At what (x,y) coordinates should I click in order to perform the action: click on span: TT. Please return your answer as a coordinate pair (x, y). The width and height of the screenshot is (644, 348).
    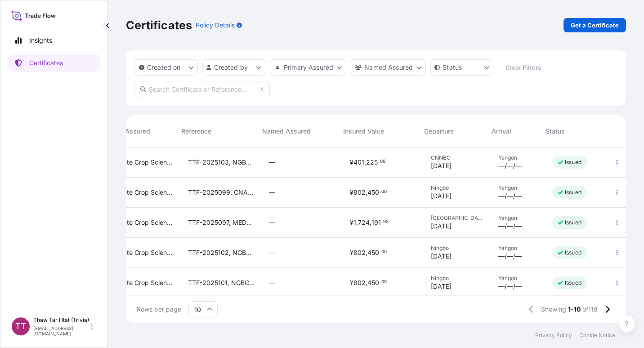
    Looking at the image, I should click on (21, 327).